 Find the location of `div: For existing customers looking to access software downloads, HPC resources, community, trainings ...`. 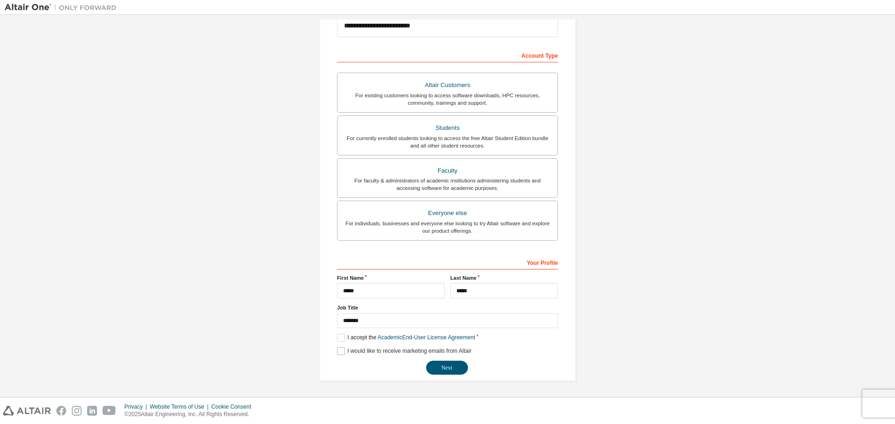

div: For existing customers looking to access software downloads, HPC resources, community, trainings ... is located at coordinates (447, 99).